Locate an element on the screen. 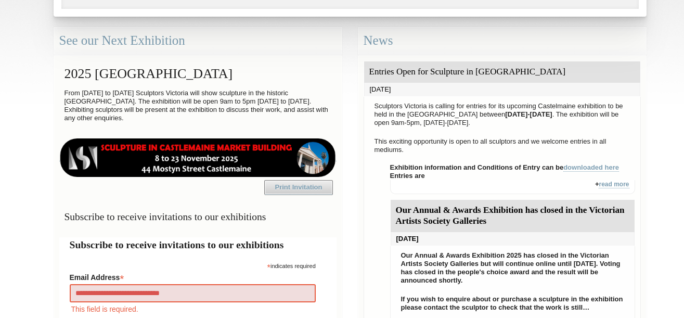 The height and width of the screenshot is (318, 684). div: indicates required is located at coordinates (192, 265).